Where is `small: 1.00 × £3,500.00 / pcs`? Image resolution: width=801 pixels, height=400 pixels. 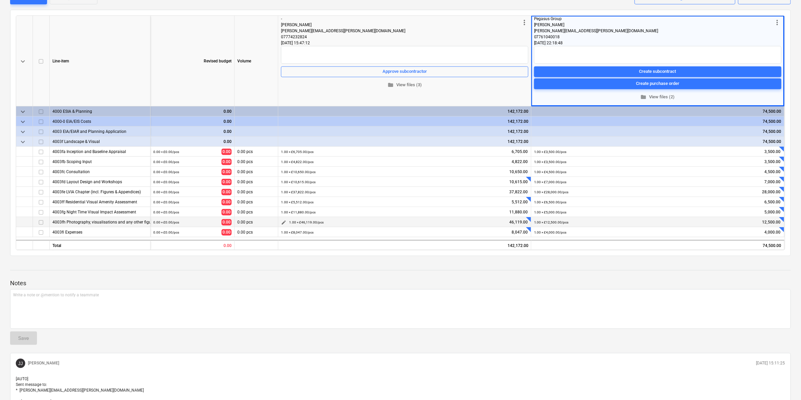 small: 1.00 × £3,500.00 / pcs is located at coordinates (550, 162).